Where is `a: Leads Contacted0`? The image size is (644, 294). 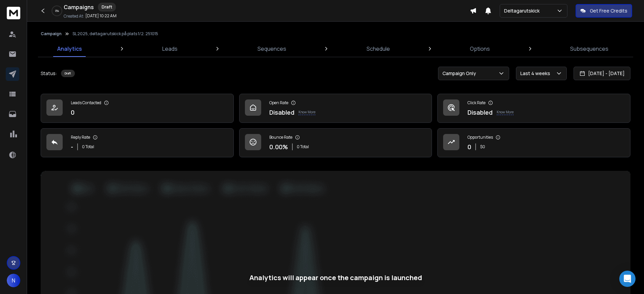
a: Leads Contacted0 is located at coordinates (137, 108).